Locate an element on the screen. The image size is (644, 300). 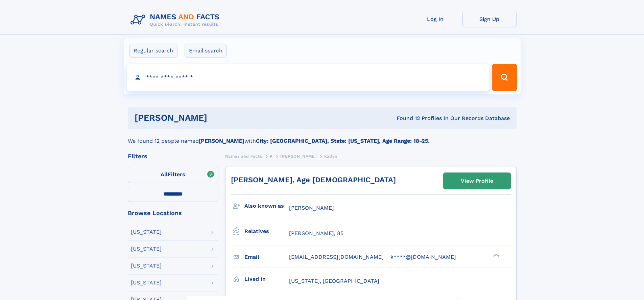
span: All is located at coordinates (164, 174).